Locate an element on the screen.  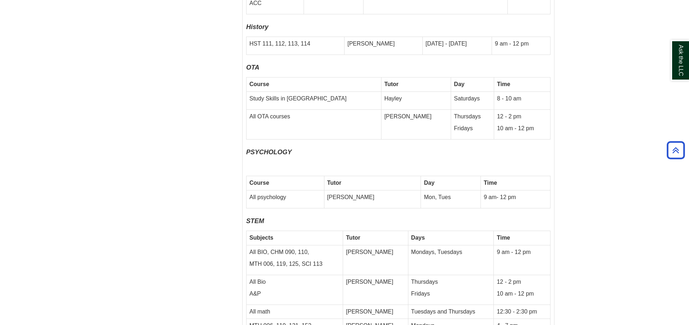
p: 9 am - 12 pm is located at coordinates (521, 44).